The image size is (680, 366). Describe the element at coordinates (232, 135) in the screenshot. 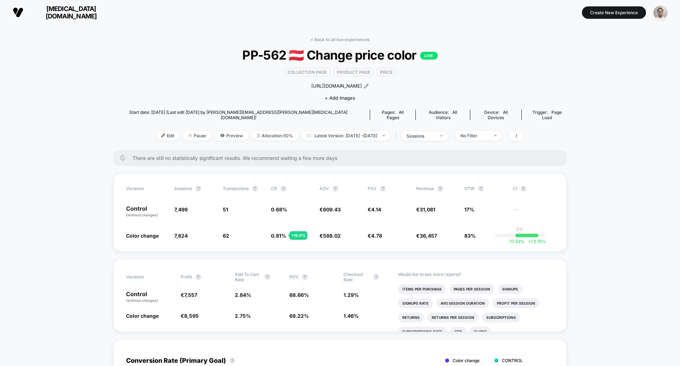

I see `span: Preview` at that location.